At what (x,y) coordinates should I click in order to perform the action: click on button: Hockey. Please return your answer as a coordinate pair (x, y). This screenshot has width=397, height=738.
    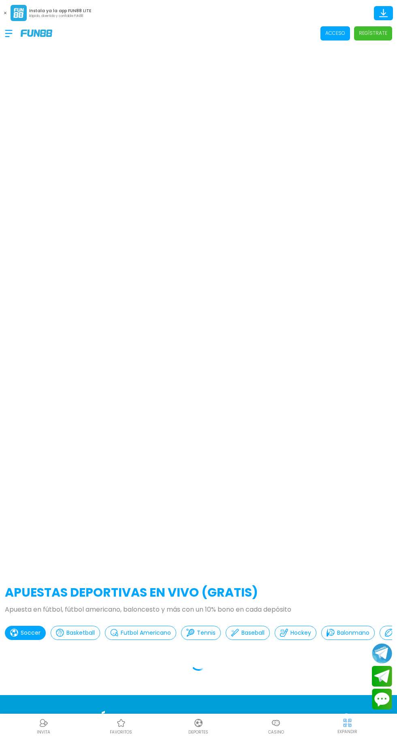
    Looking at the image, I should click on (295, 633).